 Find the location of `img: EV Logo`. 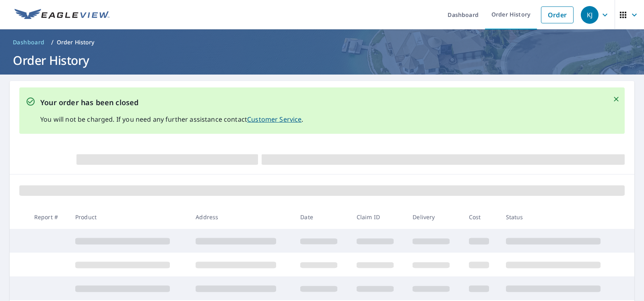

img: EV Logo is located at coordinates (62, 15).